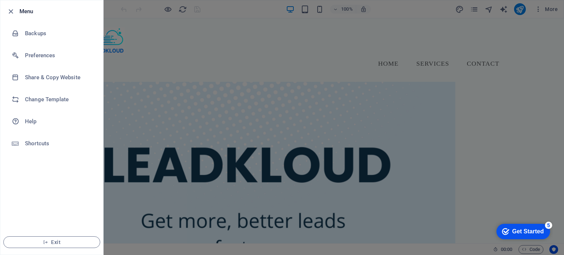 The width and height of the screenshot is (564, 255). Describe the element at coordinates (52, 242) in the screenshot. I see `span: Exit` at that location.